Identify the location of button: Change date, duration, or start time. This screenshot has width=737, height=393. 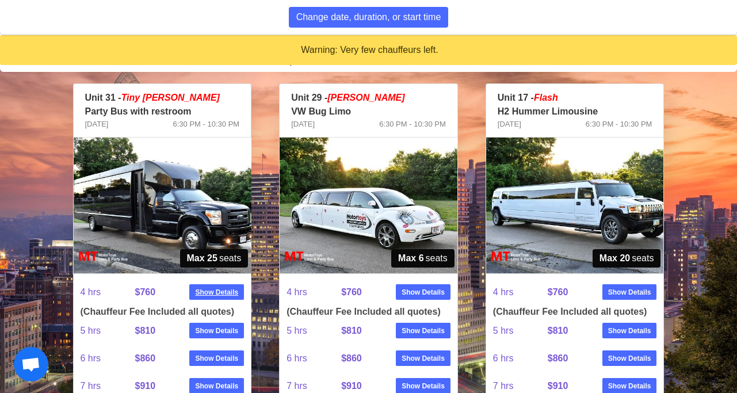
(369, 17).